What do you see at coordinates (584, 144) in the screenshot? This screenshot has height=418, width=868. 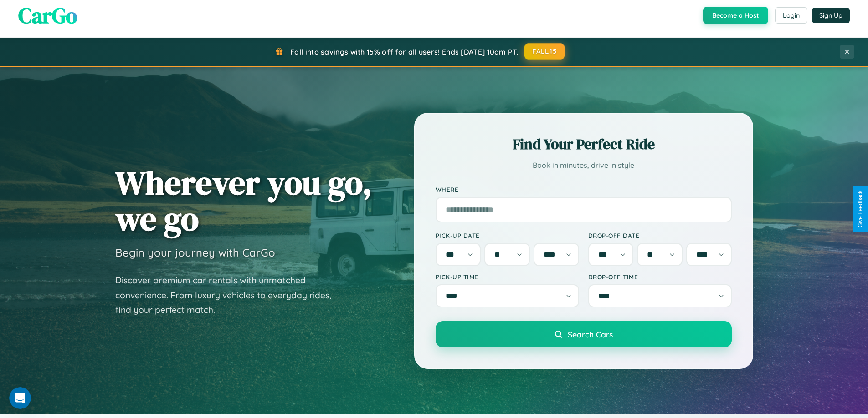 I see `h2: Find Your Perfect Ride` at bounding box center [584, 144].